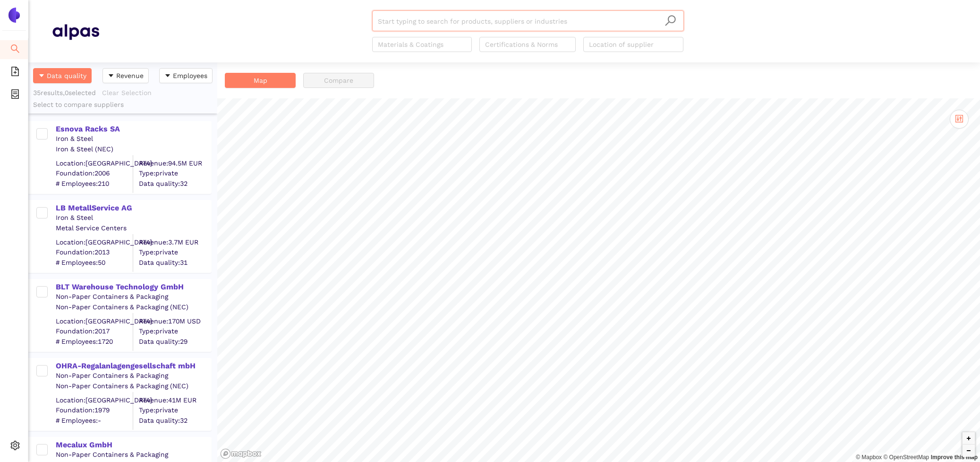 This screenshot has height=462, width=980. What do you see at coordinates (75, 32) in the screenshot?
I see `img: Homepage` at bounding box center [75, 32].